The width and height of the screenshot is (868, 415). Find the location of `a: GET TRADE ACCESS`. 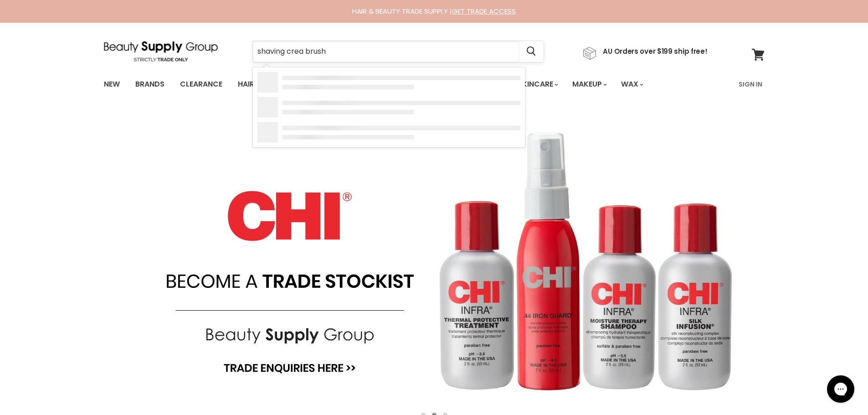

a: GET TRADE ACCESS is located at coordinates (483, 11).